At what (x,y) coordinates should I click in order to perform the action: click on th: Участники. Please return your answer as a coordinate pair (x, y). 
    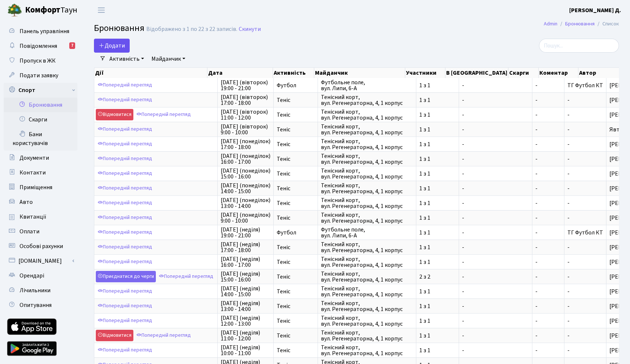
    Looking at the image, I should click on (425, 73).